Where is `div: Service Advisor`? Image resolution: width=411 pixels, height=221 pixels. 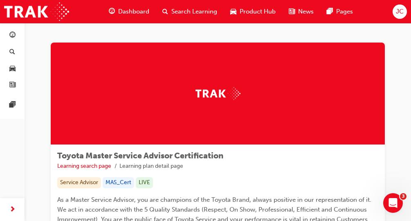
div: Service Advisor is located at coordinates (79, 182).